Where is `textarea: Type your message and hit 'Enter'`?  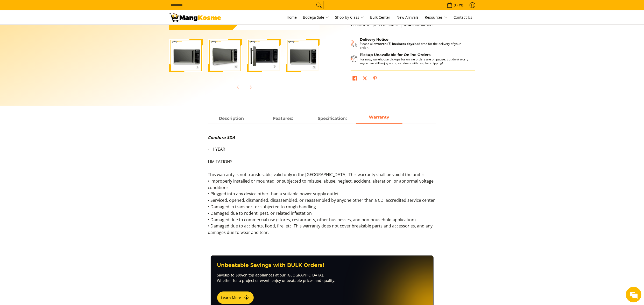 textarea: Type your message and hit 'Enter' is located at coordinates (50, 151).